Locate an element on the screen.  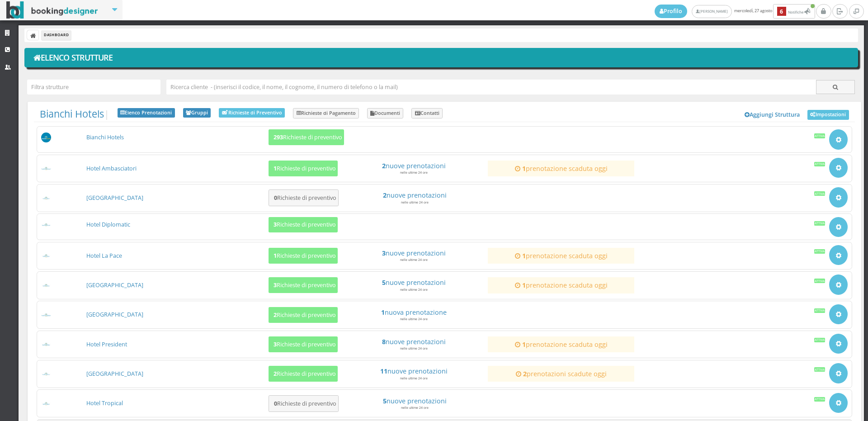
strong: 5 is located at coordinates (384, 282).